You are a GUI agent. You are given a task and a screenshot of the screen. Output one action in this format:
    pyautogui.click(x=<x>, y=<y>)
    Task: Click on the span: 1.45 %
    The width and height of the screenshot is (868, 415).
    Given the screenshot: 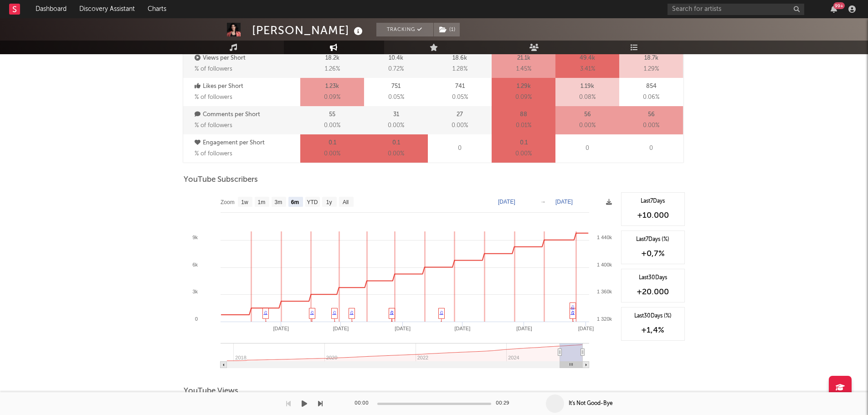 What is the action you would take?
    pyautogui.click(x=523, y=69)
    